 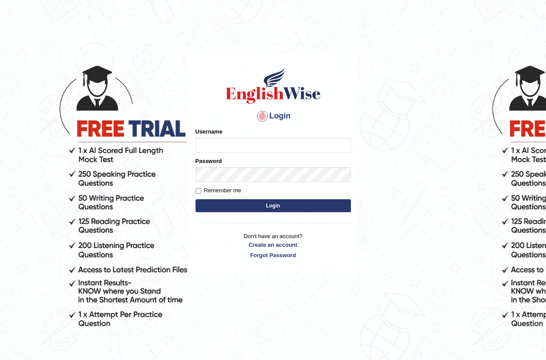 What do you see at coordinates (273, 255) in the screenshot?
I see `a: Forgot Password` at bounding box center [273, 255].